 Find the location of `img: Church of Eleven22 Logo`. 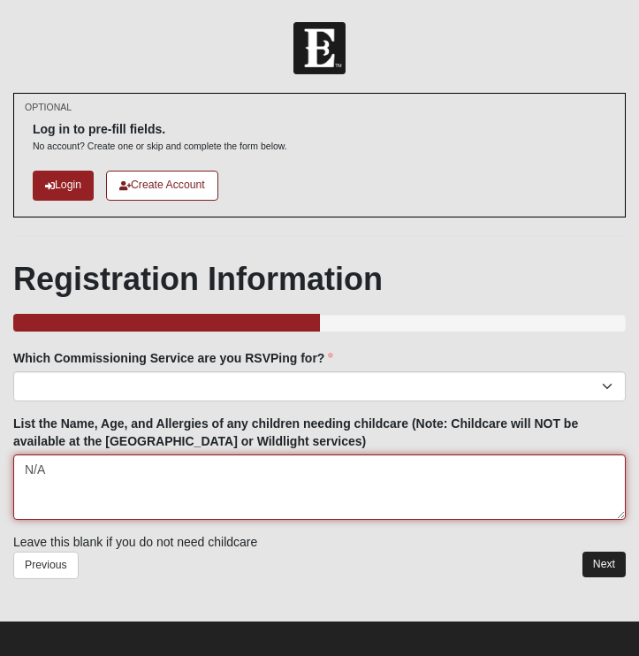

img: Church of Eleven22 Logo is located at coordinates (319, 48).